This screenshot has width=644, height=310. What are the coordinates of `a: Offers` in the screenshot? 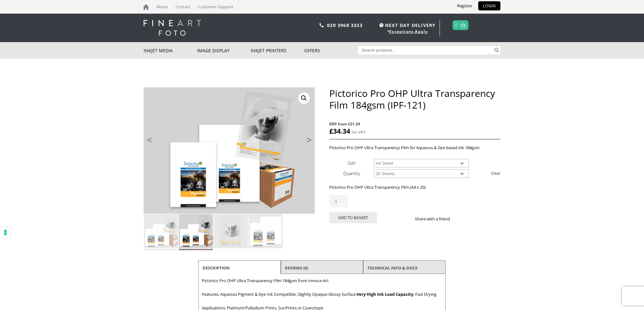 It's located at (331, 50).